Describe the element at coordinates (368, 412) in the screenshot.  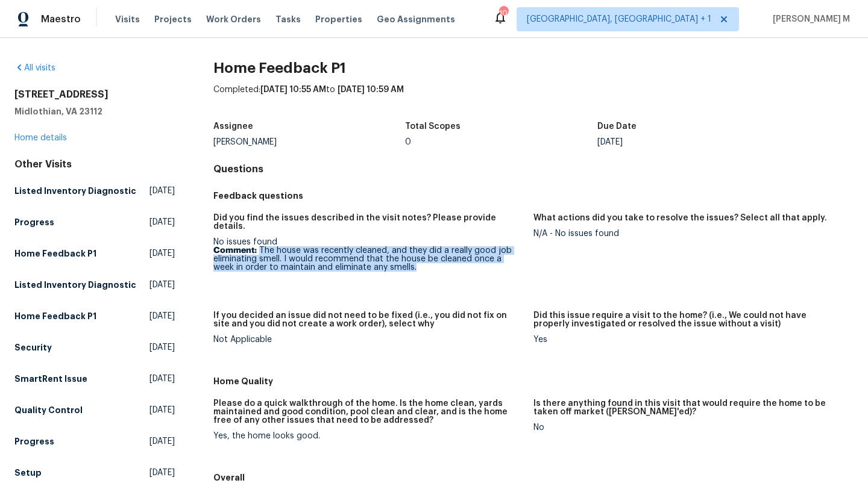
I see `h5: Please do a quick walkthrough of the home. Is the home clean, yards maintained and good condition...` at that location.